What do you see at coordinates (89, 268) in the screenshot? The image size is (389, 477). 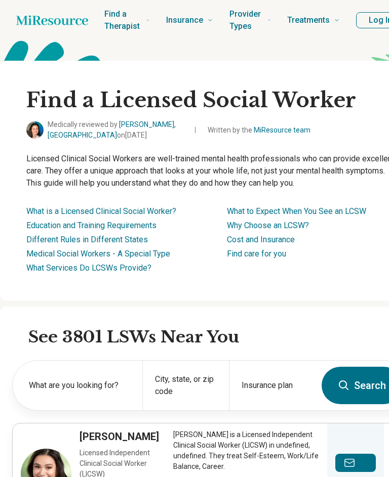 I see `a: What Services Do LCSWs Provide?` at bounding box center [89, 268].